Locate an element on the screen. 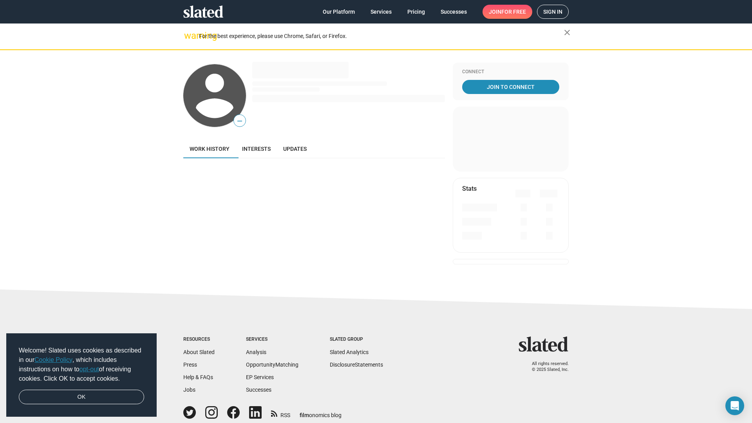  a: DisclosureStatements is located at coordinates (356, 365).